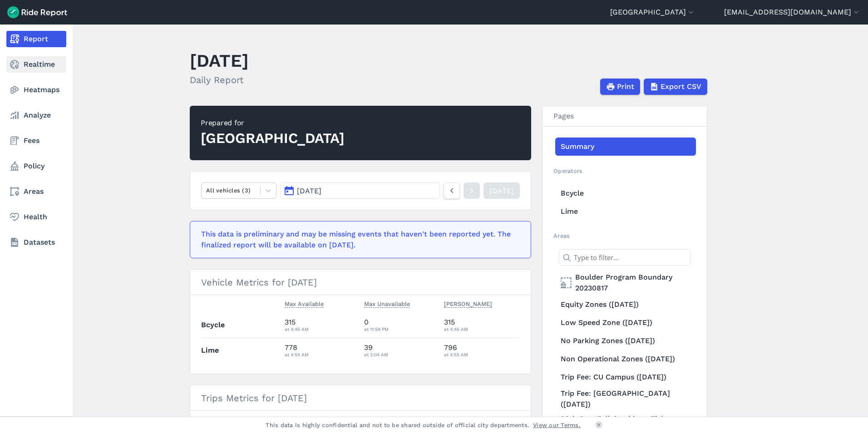 The height and width of the screenshot is (433, 868). I want to click on span: Print, so click(625, 87).